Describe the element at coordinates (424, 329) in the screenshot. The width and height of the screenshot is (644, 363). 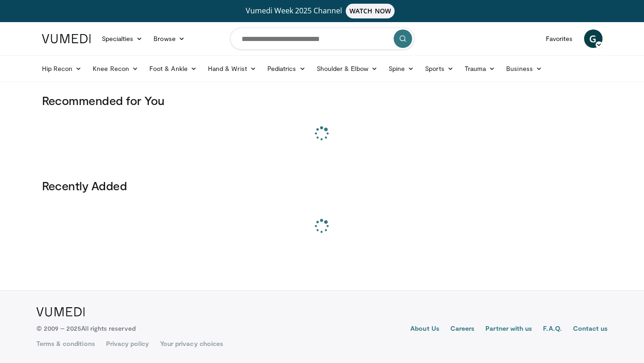
I see `a: About Us` at that location.